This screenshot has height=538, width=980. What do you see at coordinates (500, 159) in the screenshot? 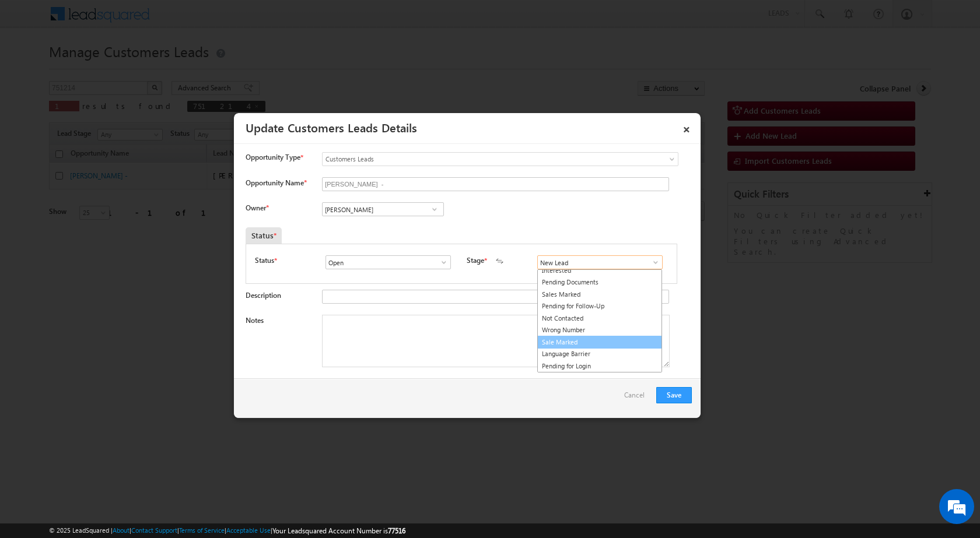
I see `a: Customers Leads` at bounding box center [500, 159].